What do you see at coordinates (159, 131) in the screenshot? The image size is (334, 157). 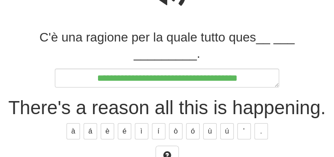 I see `button: í` at bounding box center [159, 131].